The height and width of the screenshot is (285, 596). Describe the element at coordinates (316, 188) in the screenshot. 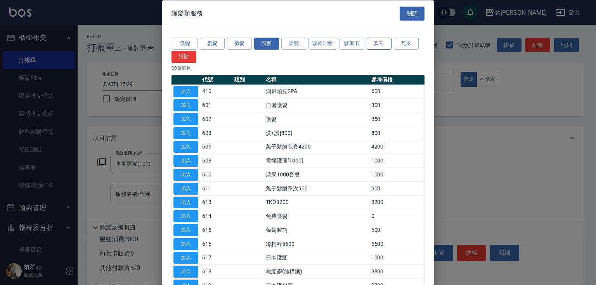

I see `td: 魚子髮膜單次900` at that location.